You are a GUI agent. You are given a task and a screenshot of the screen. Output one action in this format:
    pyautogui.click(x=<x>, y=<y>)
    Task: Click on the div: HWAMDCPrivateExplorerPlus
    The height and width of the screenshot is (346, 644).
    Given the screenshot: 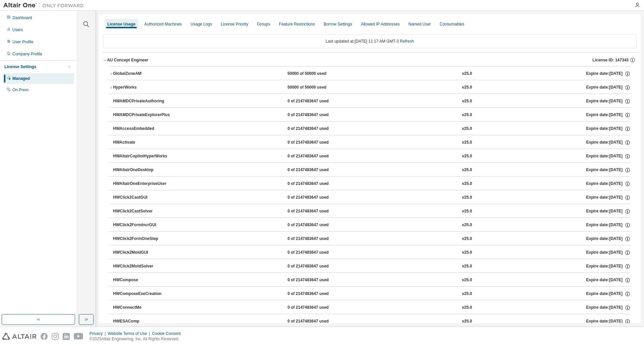 What is the action you would take?
    pyautogui.click(x=144, y=115)
    